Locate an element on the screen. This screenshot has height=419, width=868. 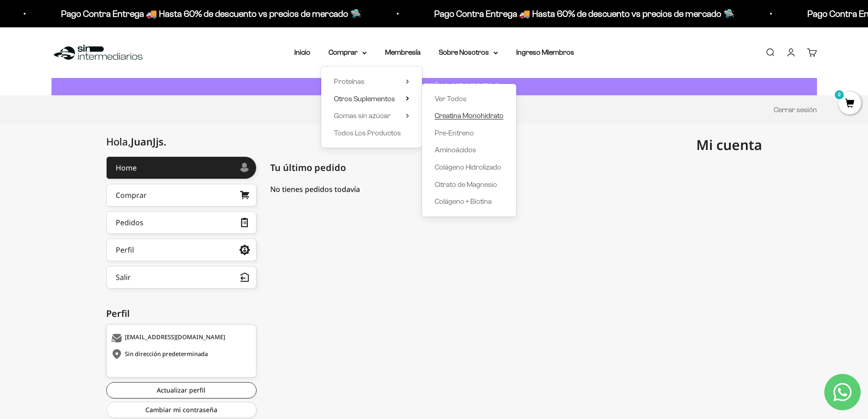
summary: Sobre Nosotros is located at coordinates (468, 52).